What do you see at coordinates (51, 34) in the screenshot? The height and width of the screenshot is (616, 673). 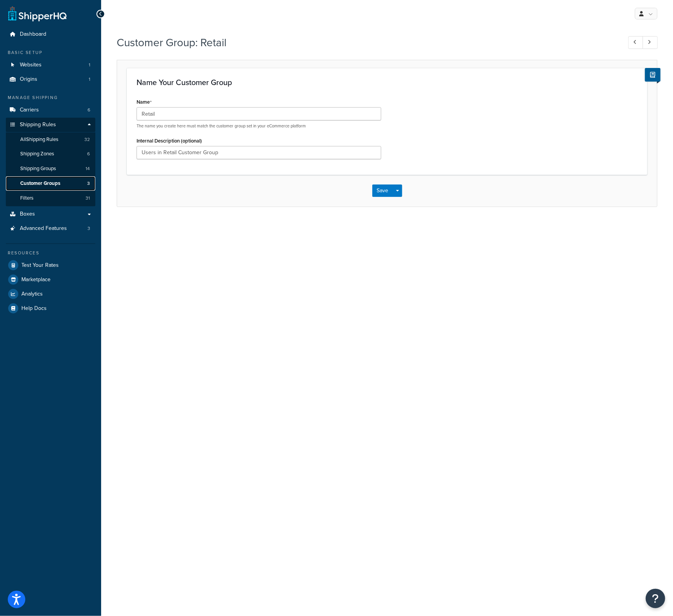 I see `a: Dashboard` at bounding box center [51, 34].